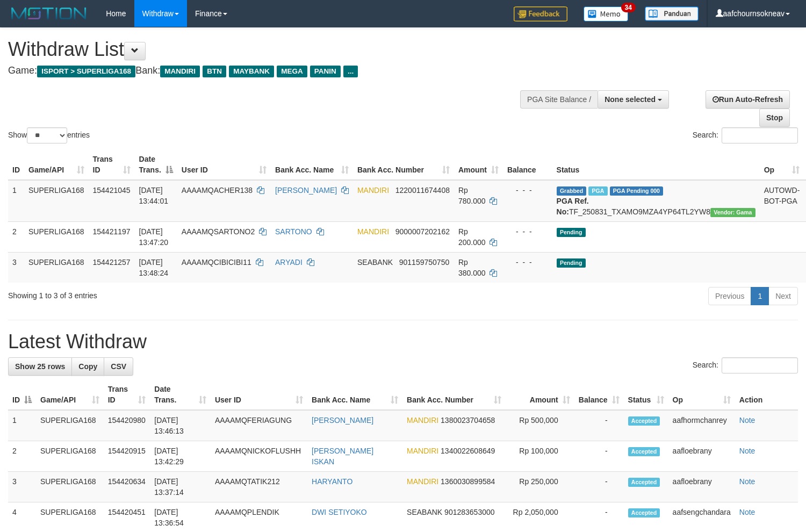  I want to click on th: Trans ID: activate to sort column ascending, so click(112, 165).